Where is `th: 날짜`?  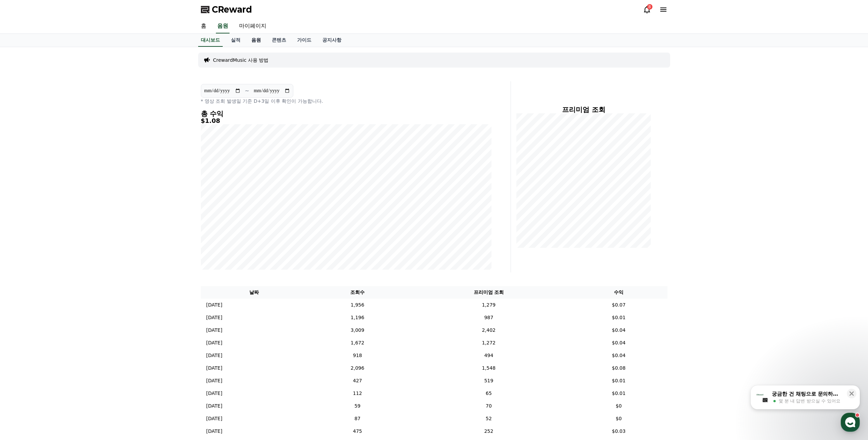
th: 날짜 is located at coordinates (255, 292).